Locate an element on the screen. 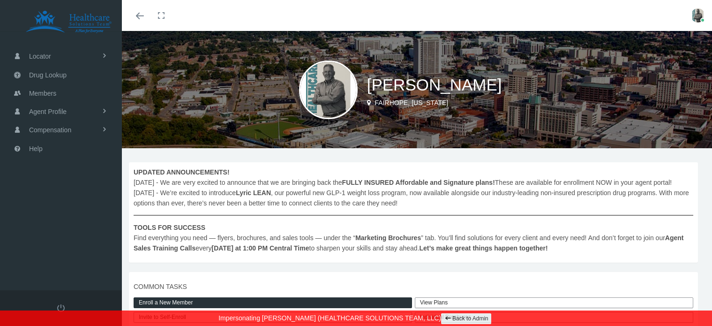  a: Back to Admin is located at coordinates (466, 318).